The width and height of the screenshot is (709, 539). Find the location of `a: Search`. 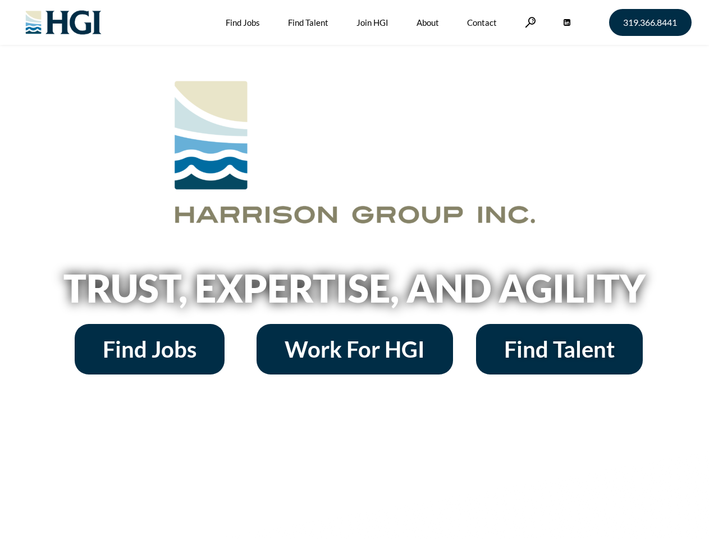

a: Search is located at coordinates (531, 22).